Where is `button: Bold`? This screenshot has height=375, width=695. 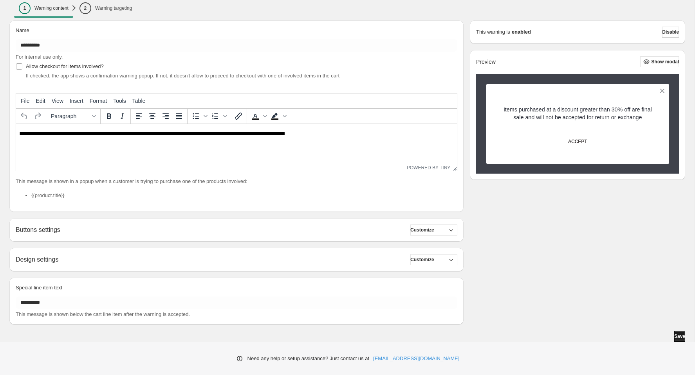
button: Bold is located at coordinates (109, 116).